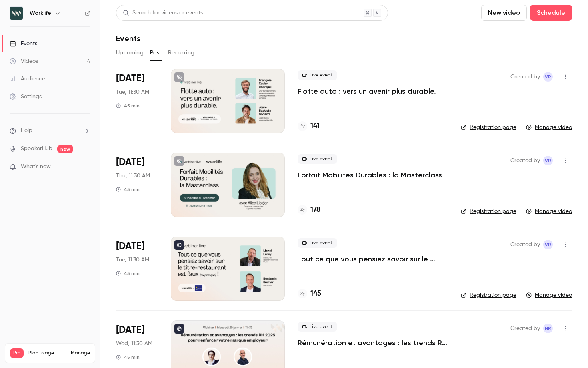 The width and height of the screenshot is (588, 368). Describe the element at coordinates (551, 13) in the screenshot. I see `button: Schedule` at that location.